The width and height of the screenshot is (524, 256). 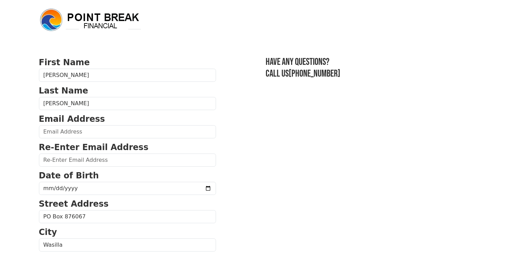 What do you see at coordinates (94, 147) in the screenshot?
I see `strong: Re-Enter Email Address` at bounding box center [94, 147].